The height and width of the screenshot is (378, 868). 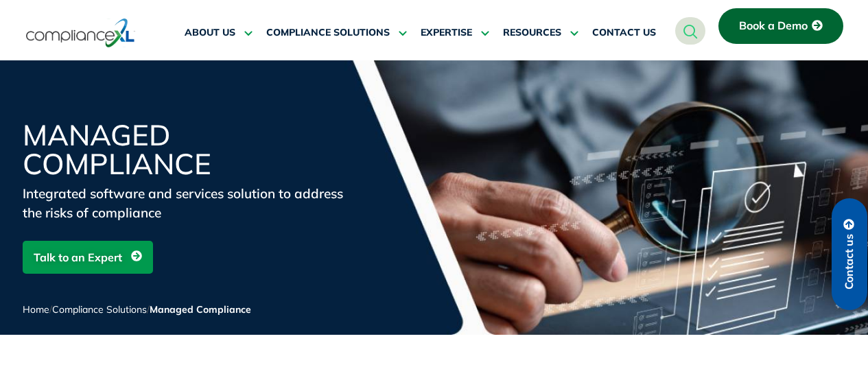 I want to click on span: ABOUT US, so click(x=210, y=33).